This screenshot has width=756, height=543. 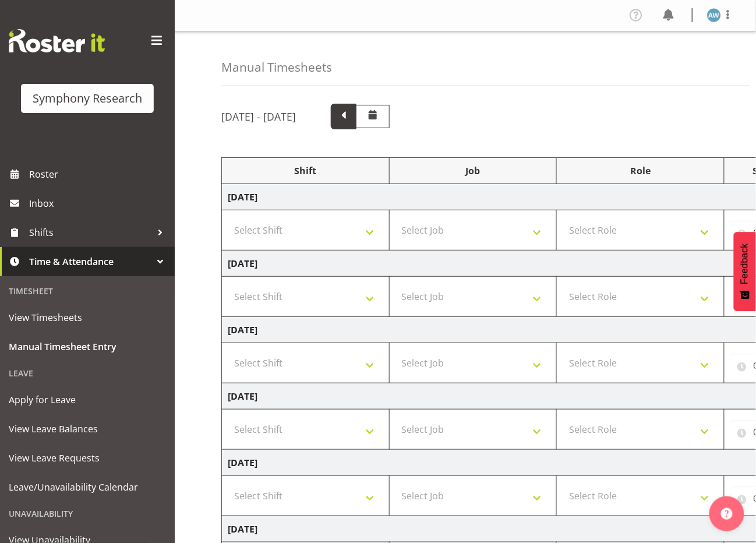 What do you see at coordinates (87, 400) in the screenshot?
I see `a: Apply for Leave` at bounding box center [87, 400].